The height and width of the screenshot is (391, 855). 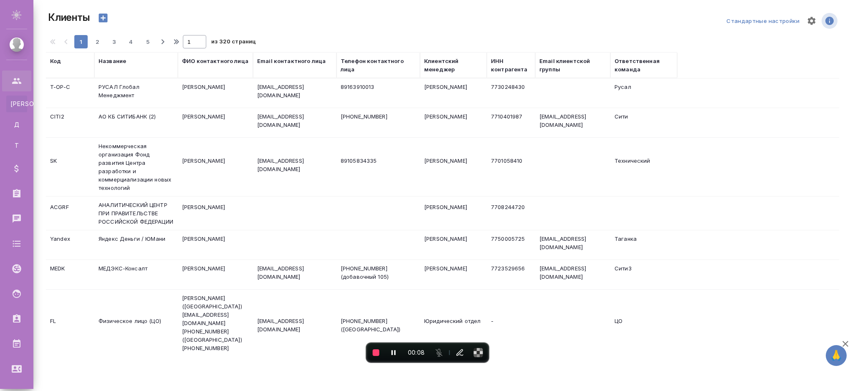 I want to click on span: Т, so click(x=17, y=146).